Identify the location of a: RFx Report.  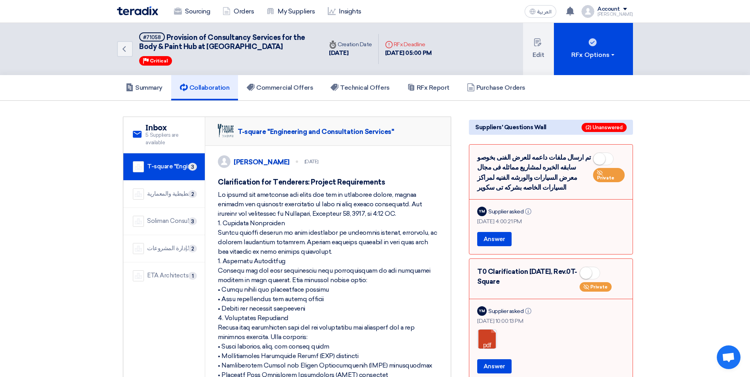
(428, 88).